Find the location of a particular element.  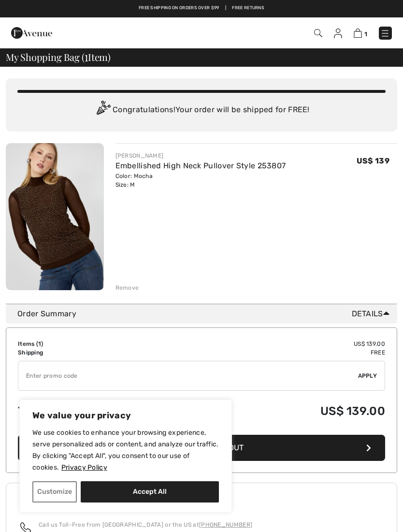

span: US$ 139 is located at coordinates (373, 161).